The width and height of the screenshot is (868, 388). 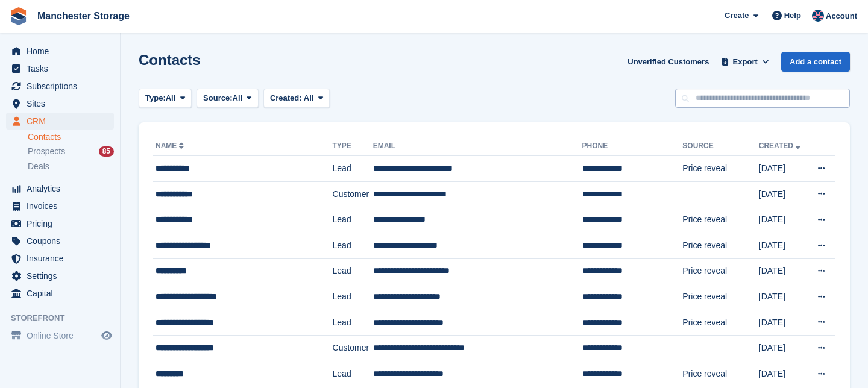 What do you see at coordinates (63, 188) in the screenshot?
I see `span: Analytics` at bounding box center [63, 188].